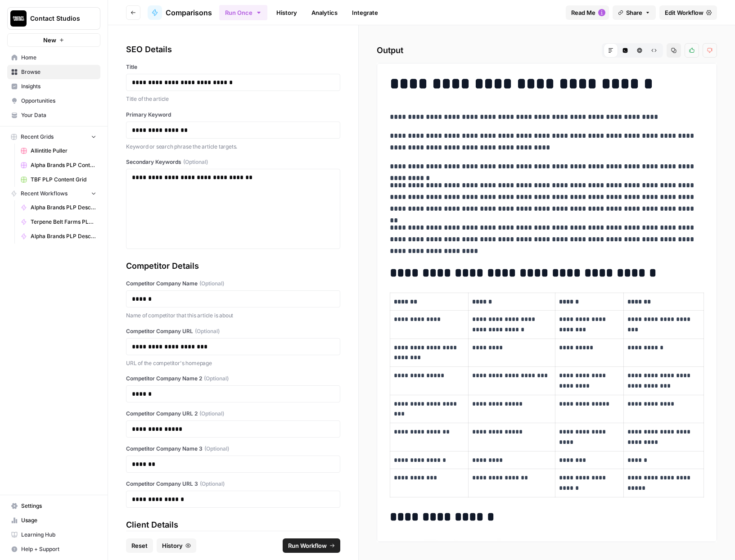 The height and width of the screenshot is (560, 735). Describe the element at coordinates (49, 40) in the screenshot. I see `span: New` at that location.